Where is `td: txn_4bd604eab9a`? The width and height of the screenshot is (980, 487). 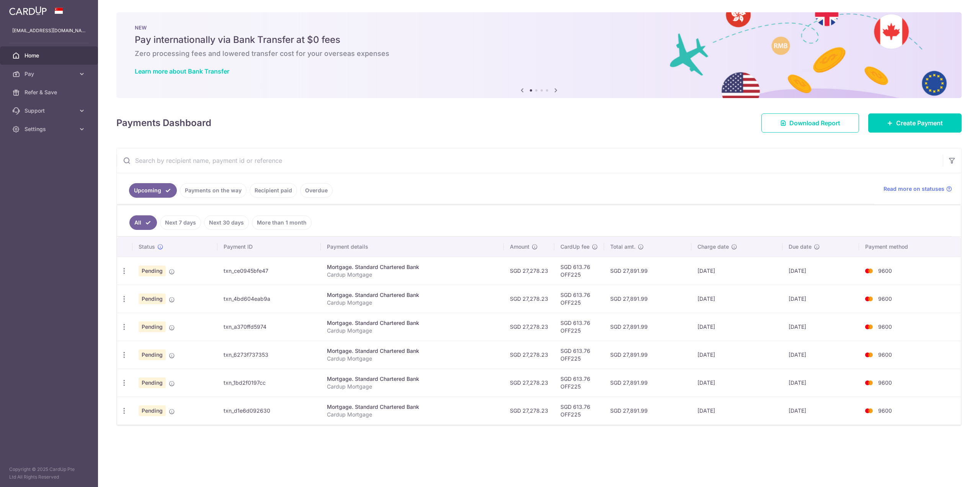 td: txn_4bd604eab9a is located at coordinates (269, 298).